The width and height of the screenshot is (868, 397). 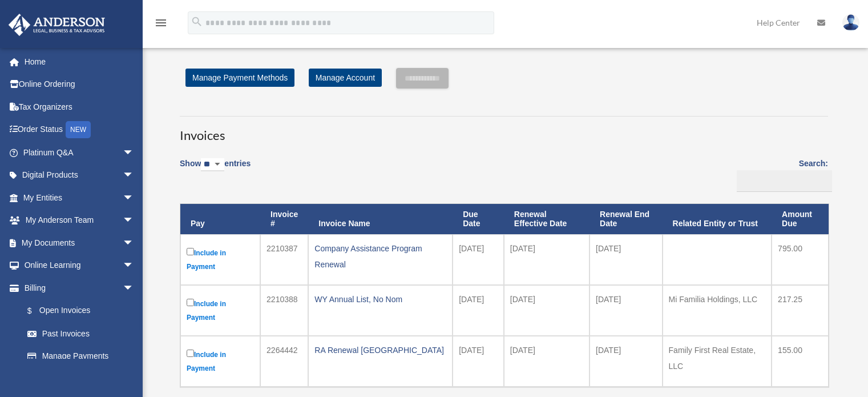 I want to click on a: My Documentsarrow_drop_down, so click(x=80, y=242).